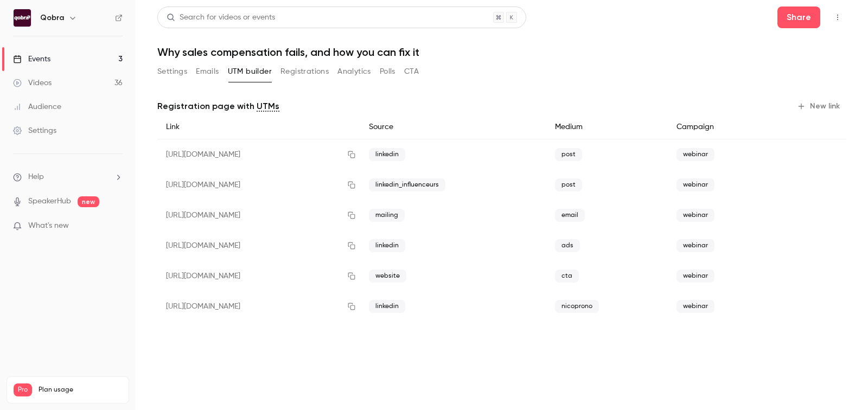  Describe the element at coordinates (36, 177) in the screenshot. I see `span: Help` at that location.